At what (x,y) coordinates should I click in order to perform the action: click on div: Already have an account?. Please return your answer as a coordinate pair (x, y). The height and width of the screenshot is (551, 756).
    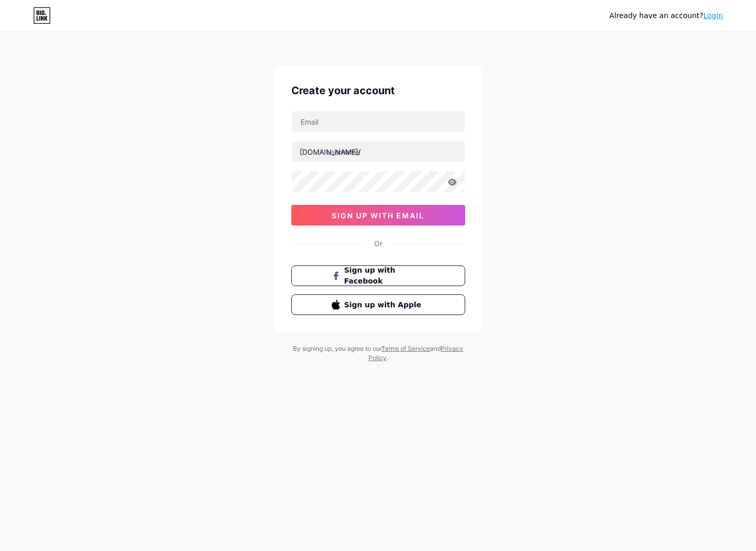
    Looking at the image, I should click on (666, 16).